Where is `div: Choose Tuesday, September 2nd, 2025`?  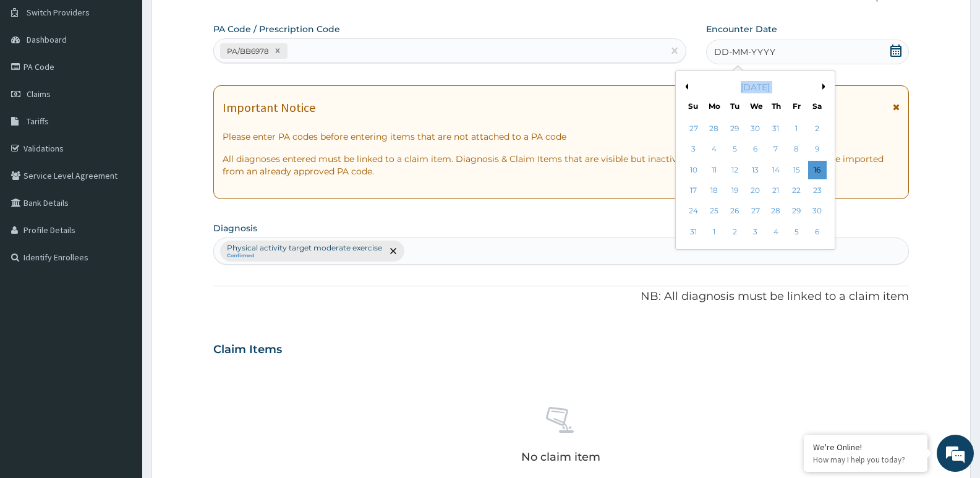 div: Choose Tuesday, September 2nd, 2025 is located at coordinates (734, 232).